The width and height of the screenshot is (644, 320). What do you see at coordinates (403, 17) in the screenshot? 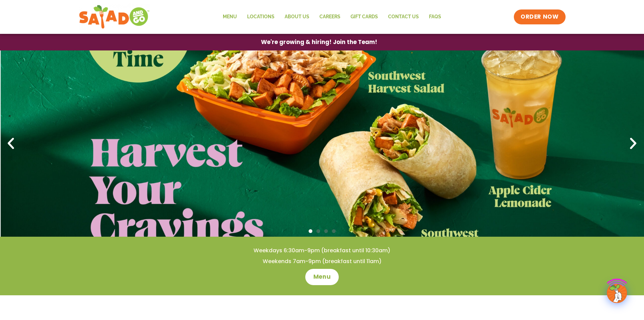
I see `a: Contact Us` at bounding box center [403, 17].